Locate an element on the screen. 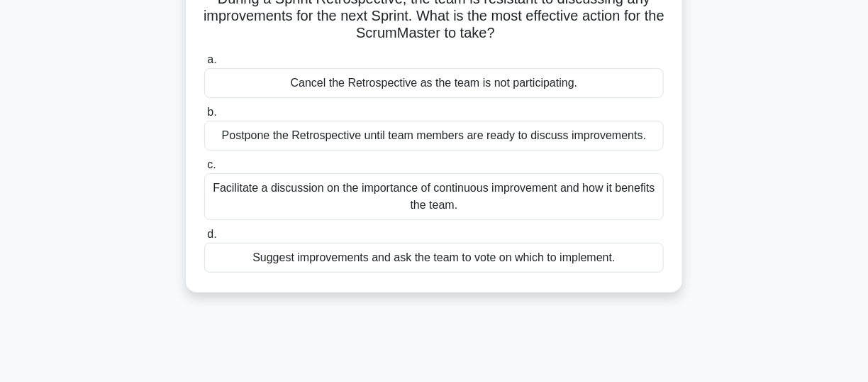  span: c. is located at coordinates (211, 164).